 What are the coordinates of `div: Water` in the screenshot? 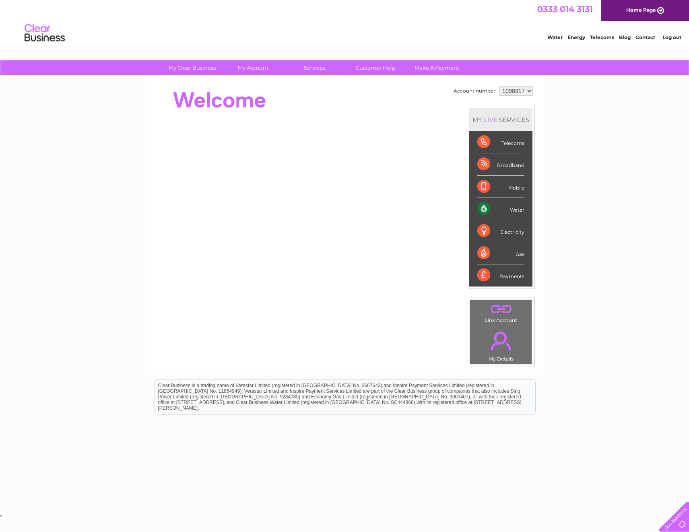 It's located at (501, 209).